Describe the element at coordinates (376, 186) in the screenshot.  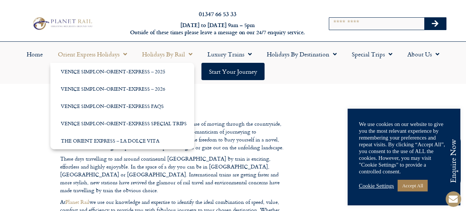
I see `a: Cookie Settings` at that location.